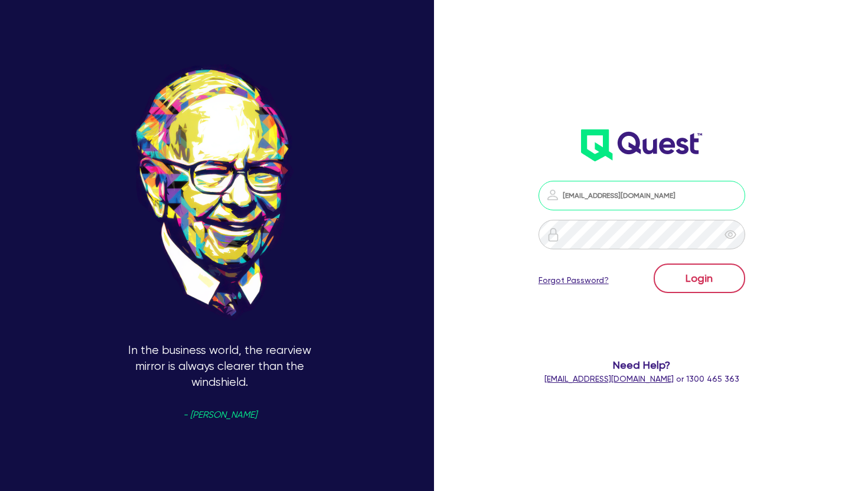  I want to click on span: Need Help?, so click(641, 365).